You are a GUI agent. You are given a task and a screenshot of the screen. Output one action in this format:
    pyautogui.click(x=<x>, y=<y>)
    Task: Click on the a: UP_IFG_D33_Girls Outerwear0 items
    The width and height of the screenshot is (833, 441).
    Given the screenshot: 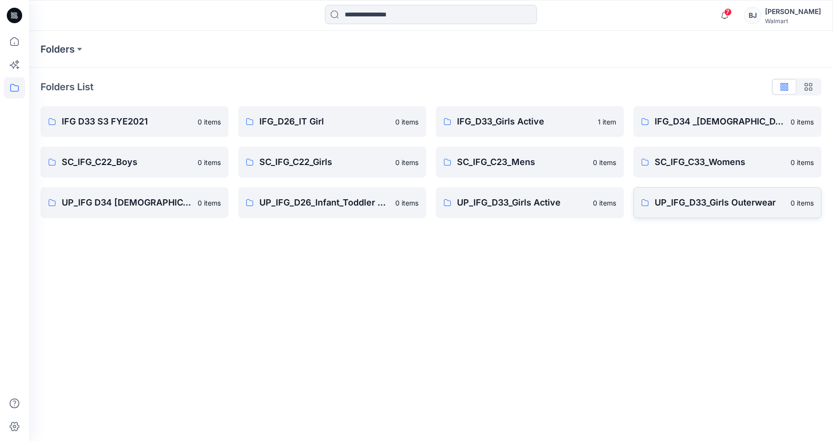 What is the action you would take?
    pyautogui.click(x=728, y=203)
    